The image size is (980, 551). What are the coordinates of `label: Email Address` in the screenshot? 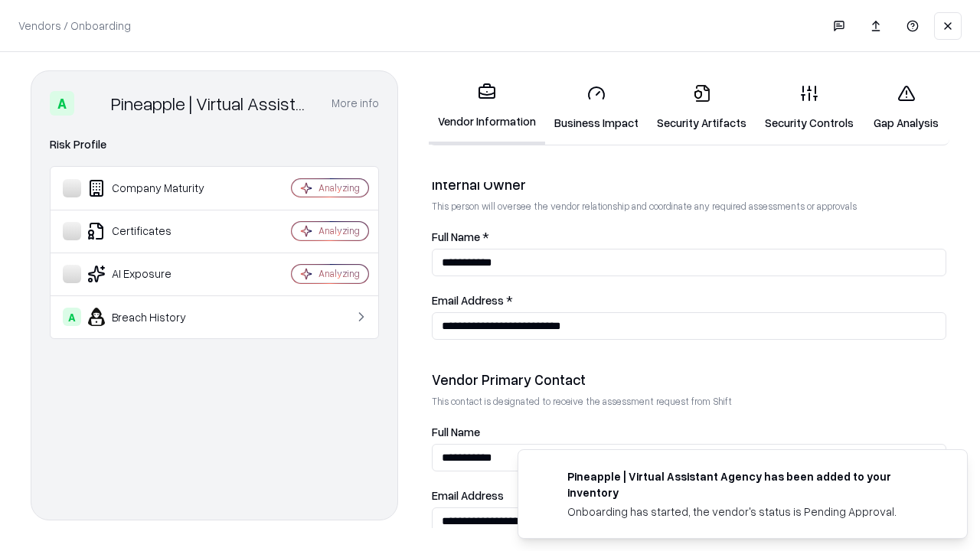 It's located at (689, 495).